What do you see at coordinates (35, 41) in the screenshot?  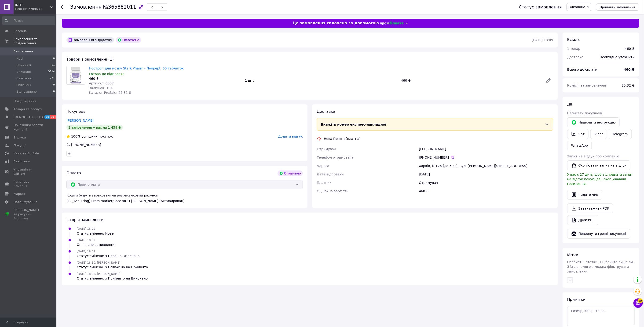 I see `span: Замовлення та повідомлення` at bounding box center [35, 41].